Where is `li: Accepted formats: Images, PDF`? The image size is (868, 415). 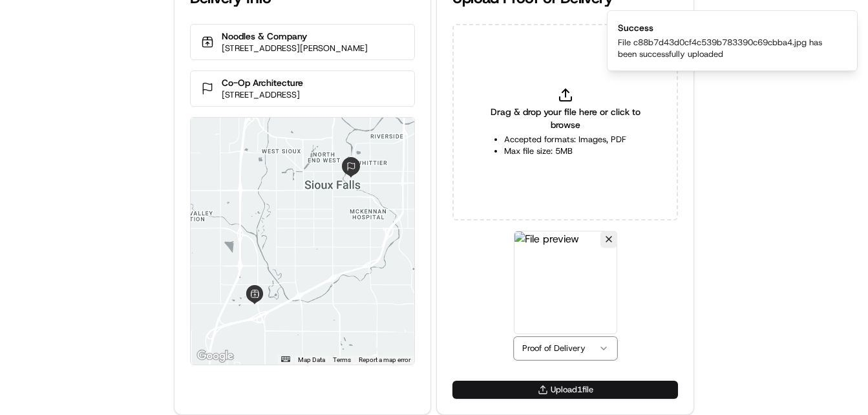
li: Accepted formats: Images, PDF is located at coordinates (565, 140).